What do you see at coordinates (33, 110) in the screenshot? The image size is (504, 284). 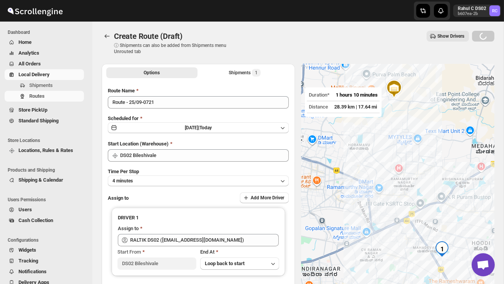 I see `span: Store PickUp` at bounding box center [33, 110].